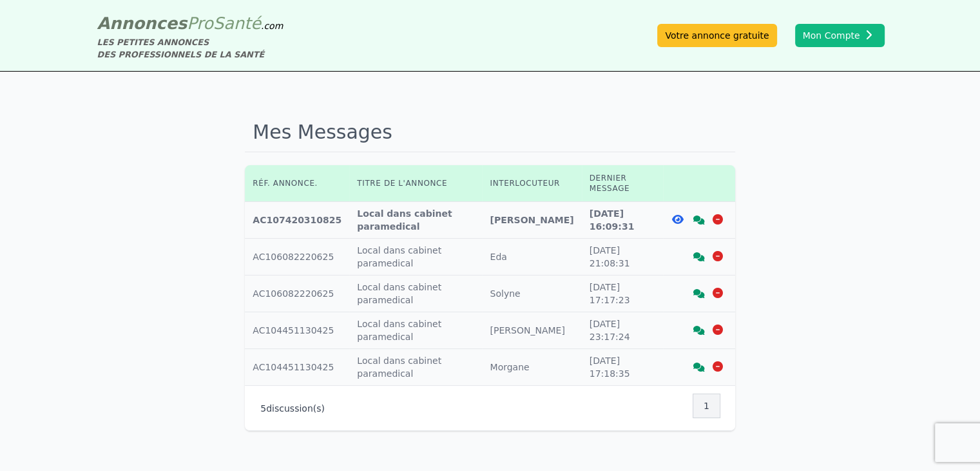  Describe the element at coordinates (190, 24) in the screenshot. I see `a: AnnoncesProSanté.com` at that location.